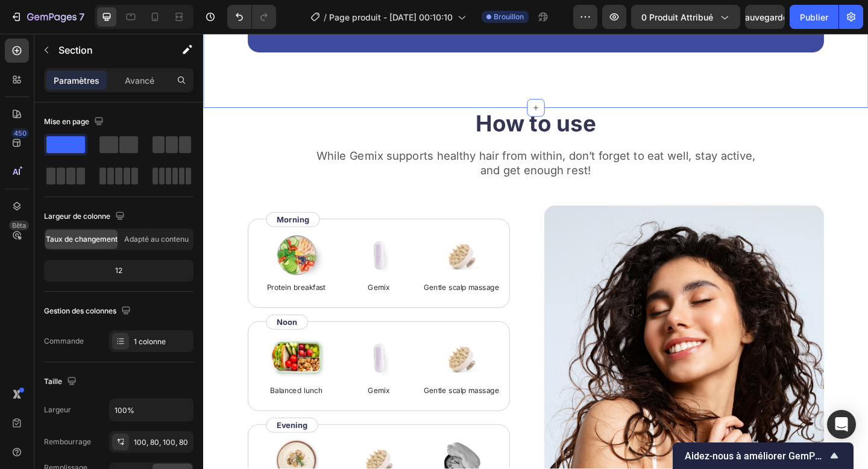 The width and height of the screenshot is (868, 469). What do you see at coordinates (813, 17) in the screenshot?
I see `button: Publier` at bounding box center [813, 17].